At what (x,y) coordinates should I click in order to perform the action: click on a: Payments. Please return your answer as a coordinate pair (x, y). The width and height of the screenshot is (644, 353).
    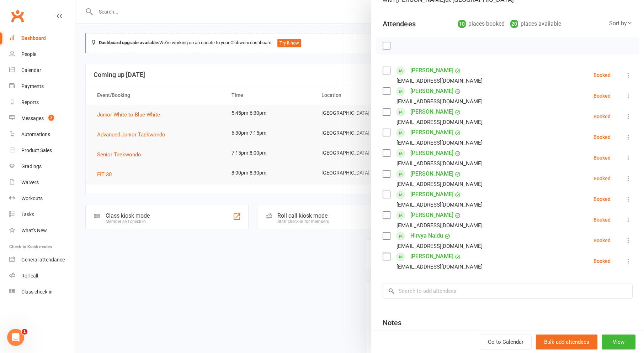
    Looking at the image, I should click on (42, 86).